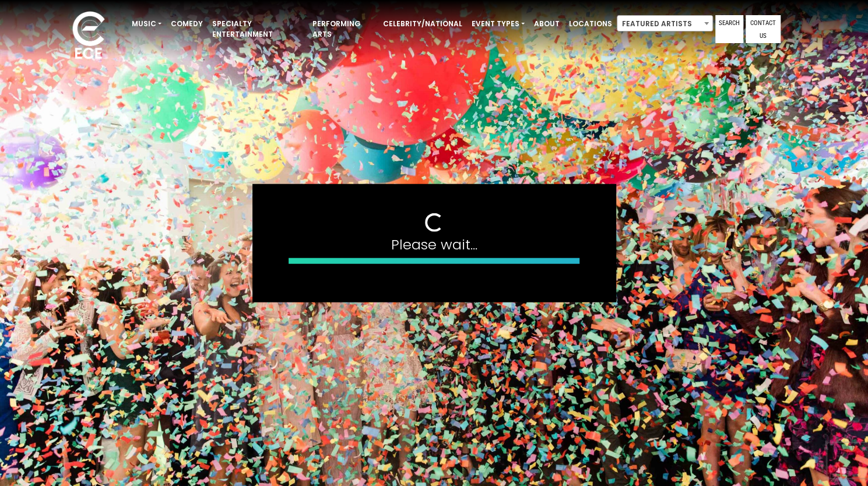 The image size is (868, 486). What do you see at coordinates (434, 245) in the screenshot?
I see `h4: Please wait...` at bounding box center [434, 245].